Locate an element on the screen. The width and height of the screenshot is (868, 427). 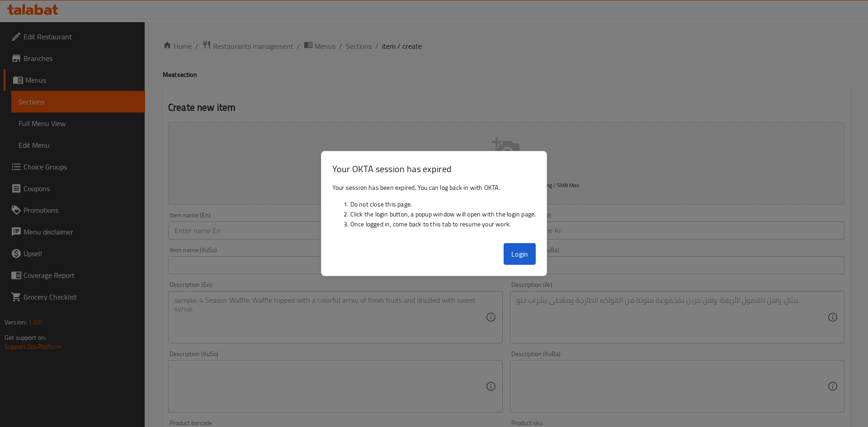
li: Click the login button, a popup window will open with the login page. is located at coordinates (443, 214).